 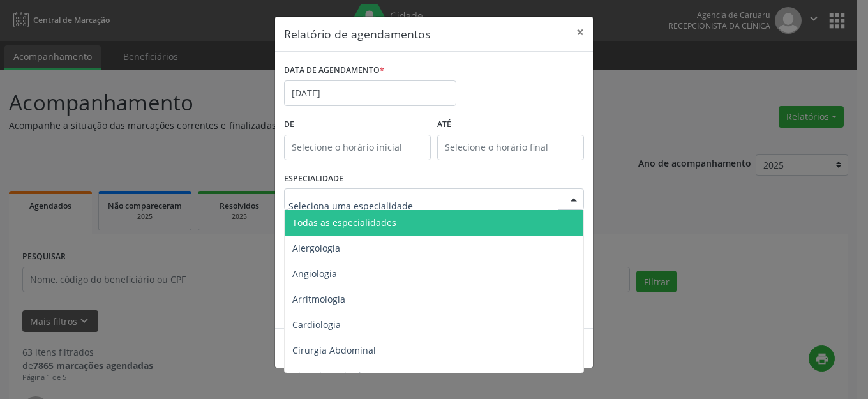 What do you see at coordinates (423, 206) in the screenshot?
I see `input: Seleciona uma especialidade` at bounding box center [423, 206].